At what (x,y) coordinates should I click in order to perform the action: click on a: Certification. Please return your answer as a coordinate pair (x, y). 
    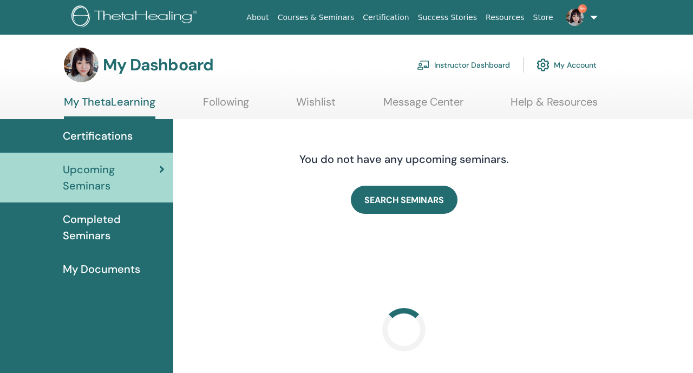
    Looking at the image, I should click on (385, 17).